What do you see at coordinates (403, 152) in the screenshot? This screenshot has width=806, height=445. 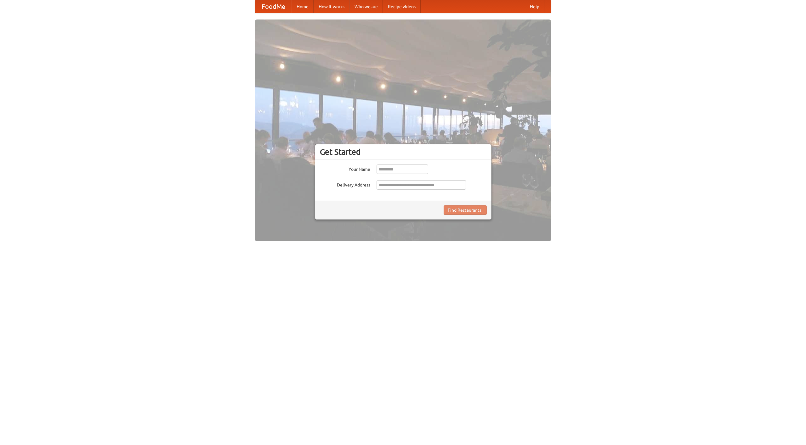 I see `h3: Get Started` at bounding box center [403, 152].